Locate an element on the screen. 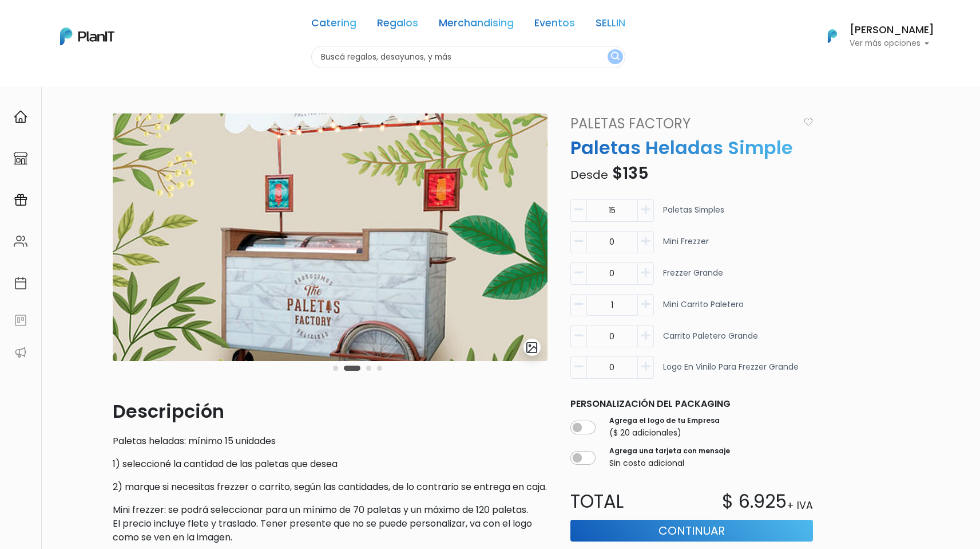  label: Agrega el logo de tu Empresa is located at coordinates (664, 420).